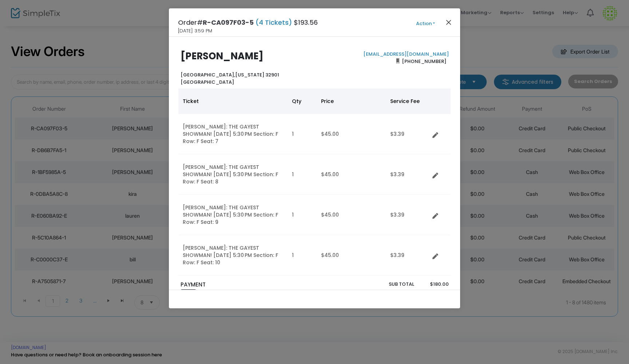  I want to click on th: Qty, so click(302, 101).